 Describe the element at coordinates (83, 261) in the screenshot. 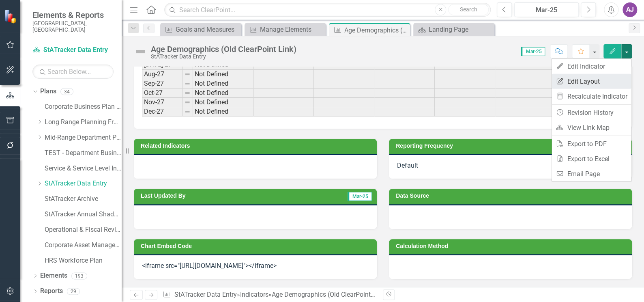

I see `a: HRS Workforce Plan` at that location.